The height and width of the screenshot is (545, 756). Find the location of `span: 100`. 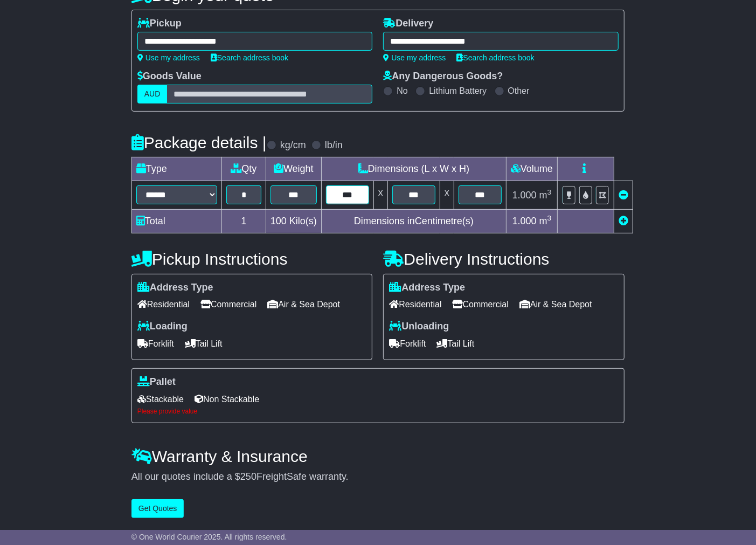

span: 100 is located at coordinates (279, 221).